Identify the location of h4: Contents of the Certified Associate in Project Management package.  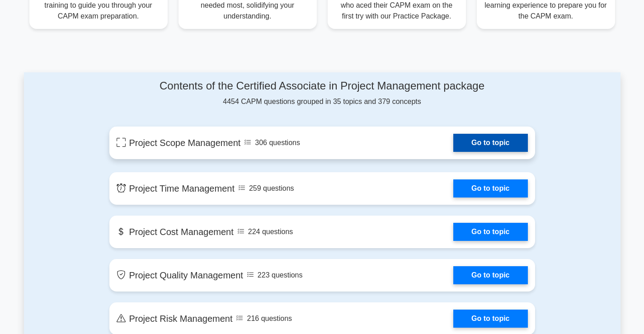
(322, 86).